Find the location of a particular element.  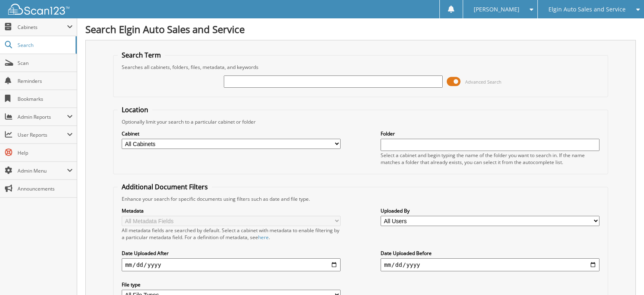

span: Cabinets is located at coordinates (42, 27).